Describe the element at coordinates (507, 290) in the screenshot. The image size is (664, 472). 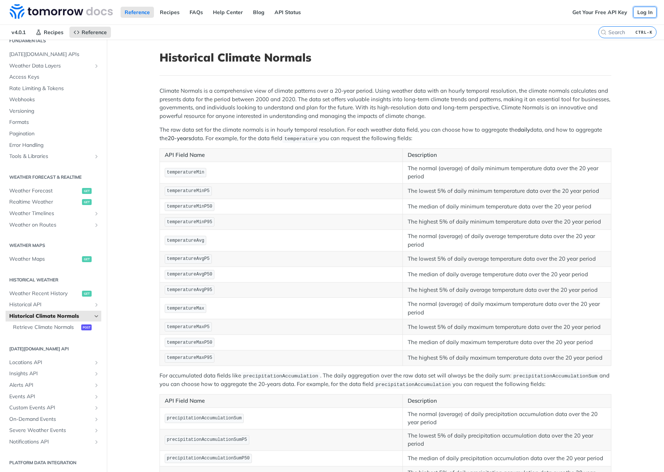
I see `p: The highest 5% of daily average temperature data over the 20 year period` at that location.